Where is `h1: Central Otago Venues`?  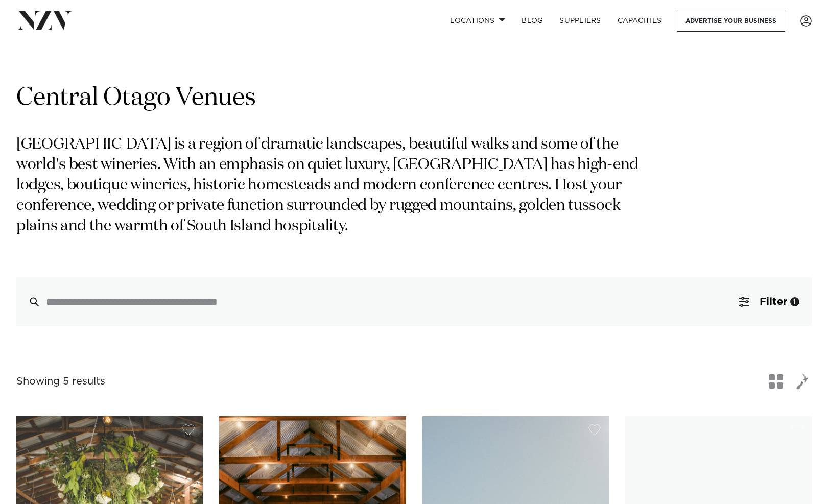
h1: Central Otago Venues is located at coordinates (414, 98).